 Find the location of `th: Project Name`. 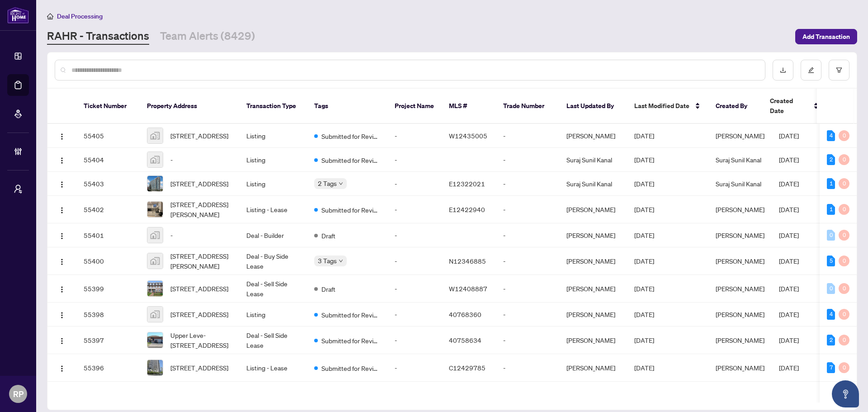

th: Project Name is located at coordinates (415, 107).